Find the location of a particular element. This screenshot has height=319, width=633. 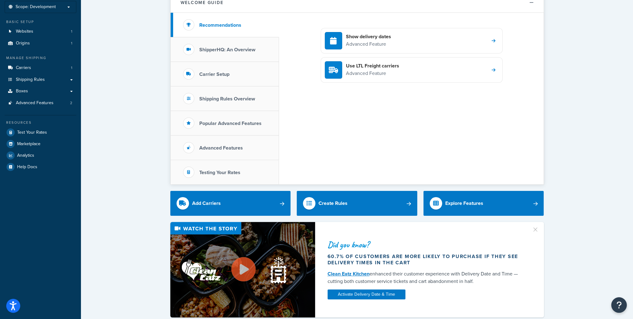

span: Websites is located at coordinates (25, 31).